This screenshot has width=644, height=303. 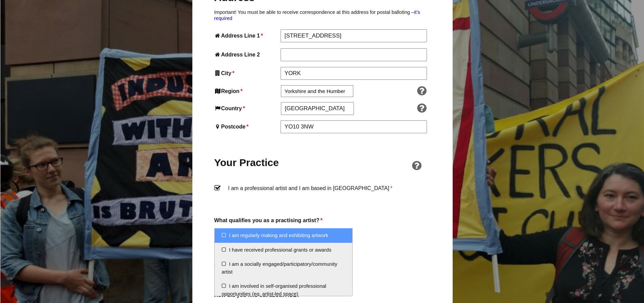 What do you see at coordinates (247, 126) in the screenshot?
I see `label: Postcode` at bounding box center [247, 126].